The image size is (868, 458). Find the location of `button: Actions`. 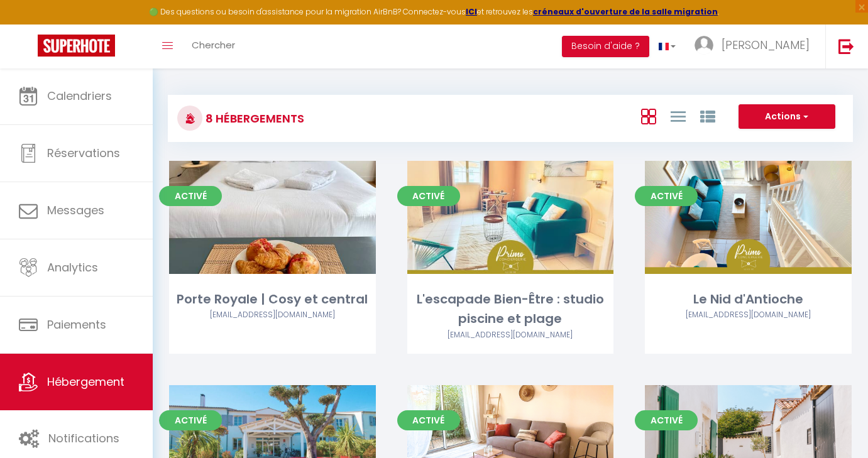

button: Actions is located at coordinates (787, 117).